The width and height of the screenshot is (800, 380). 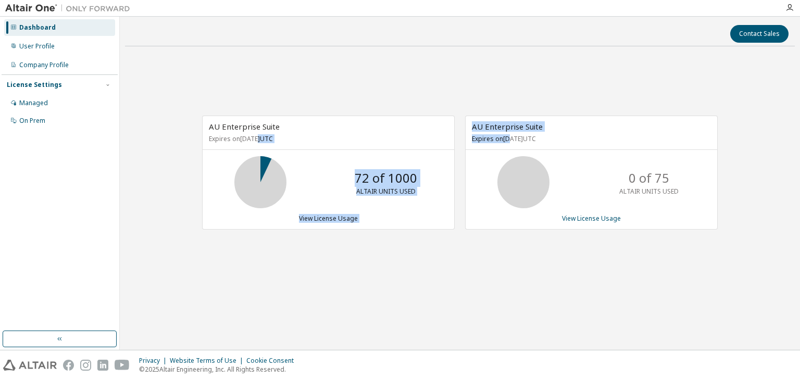 I want to click on p: © 2025 Altair Engineering, Inc. All Rights Reserved., so click(x=219, y=369).